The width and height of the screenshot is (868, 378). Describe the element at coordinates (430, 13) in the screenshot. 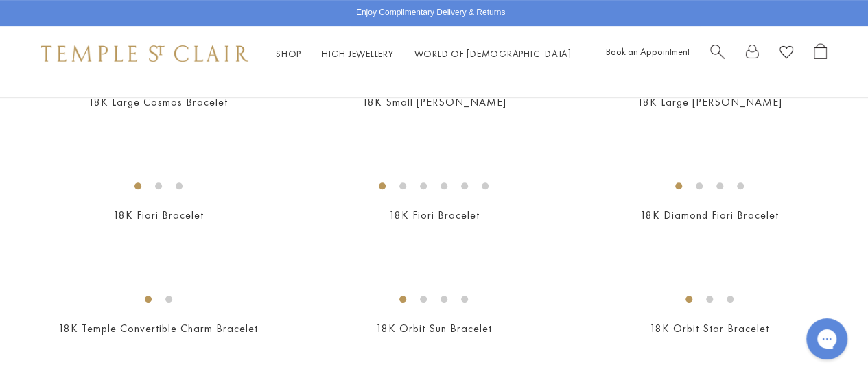

I see `p: Enjoy Complimentary Delivery & Returns` at that location.